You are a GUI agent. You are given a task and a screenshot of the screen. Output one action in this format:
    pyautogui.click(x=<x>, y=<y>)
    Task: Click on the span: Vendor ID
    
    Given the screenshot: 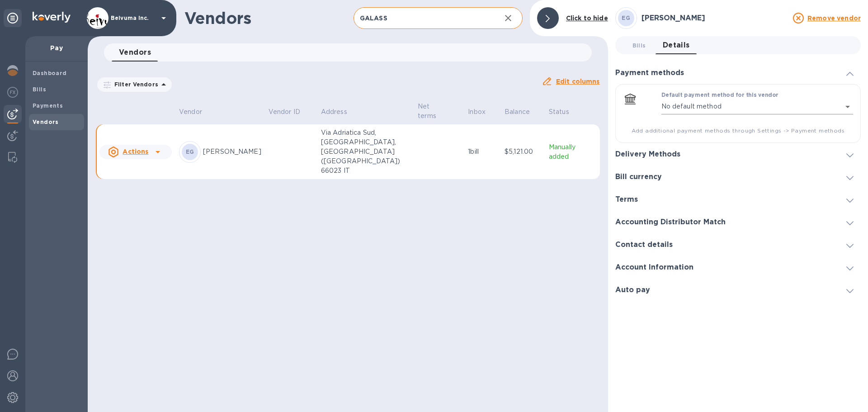 What is the action you would take?
    pyautogui.click(x=290, y=112)
    